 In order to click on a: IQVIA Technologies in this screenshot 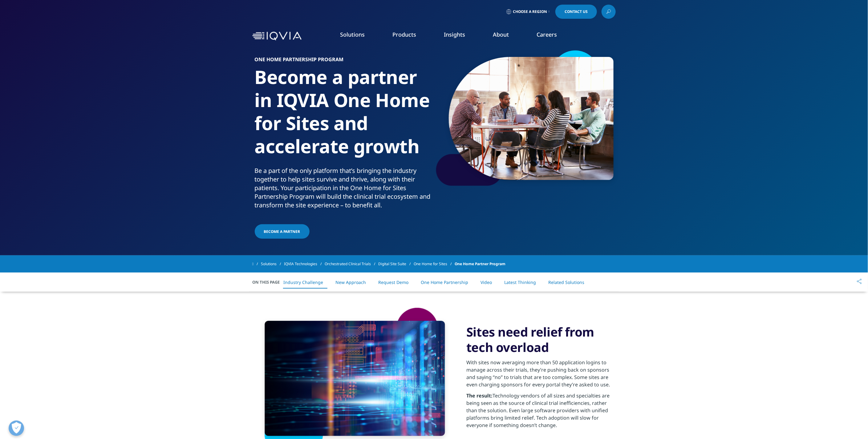, I will do `click(304, 264)`.